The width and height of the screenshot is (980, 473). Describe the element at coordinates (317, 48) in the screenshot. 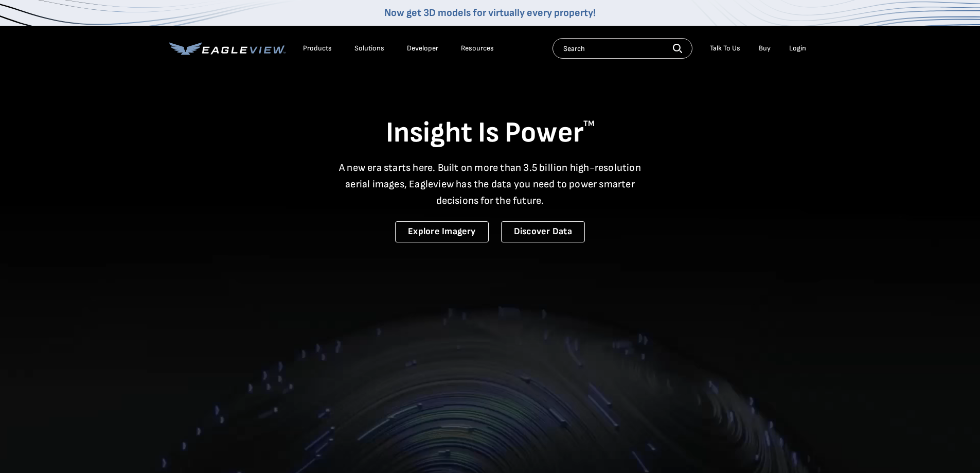

I see `div: Products` at that location.